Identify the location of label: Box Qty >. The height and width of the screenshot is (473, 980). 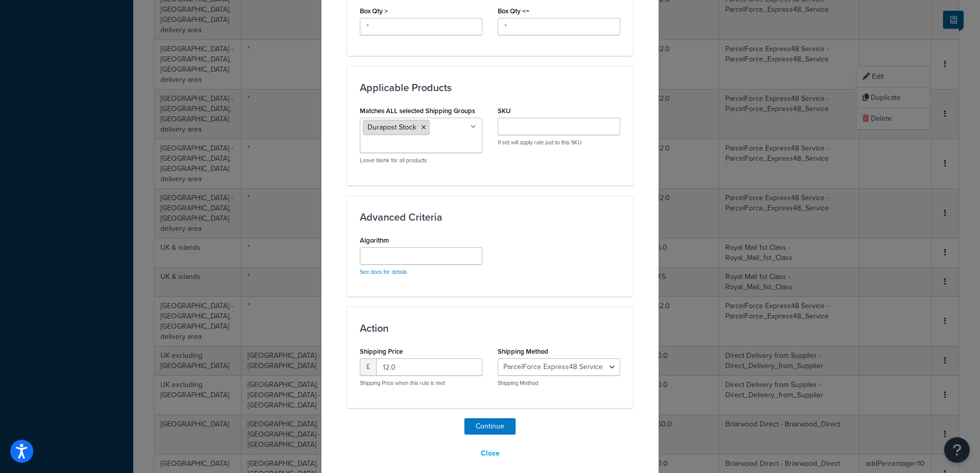
(373, 11).